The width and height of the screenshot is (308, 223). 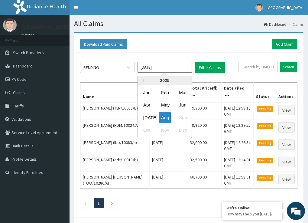 I want to click on span: Dashboard, so click(x=23, y=66).